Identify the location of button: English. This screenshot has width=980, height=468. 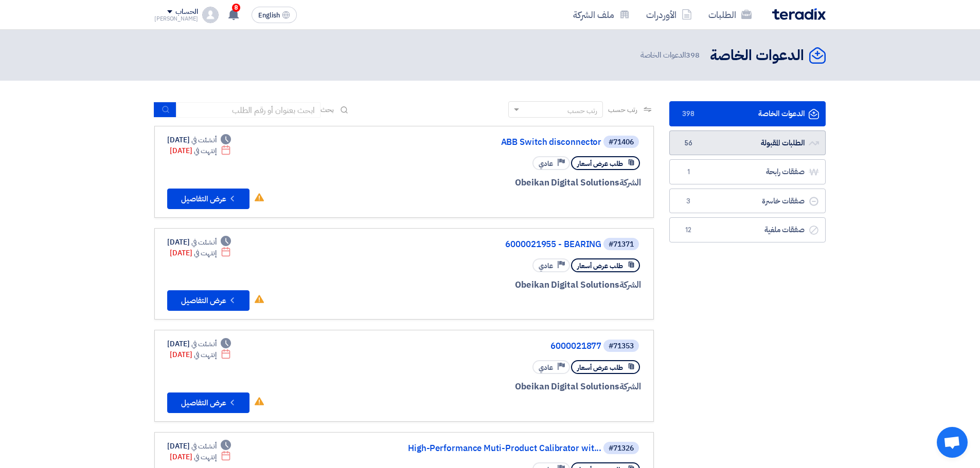
(274, 15).